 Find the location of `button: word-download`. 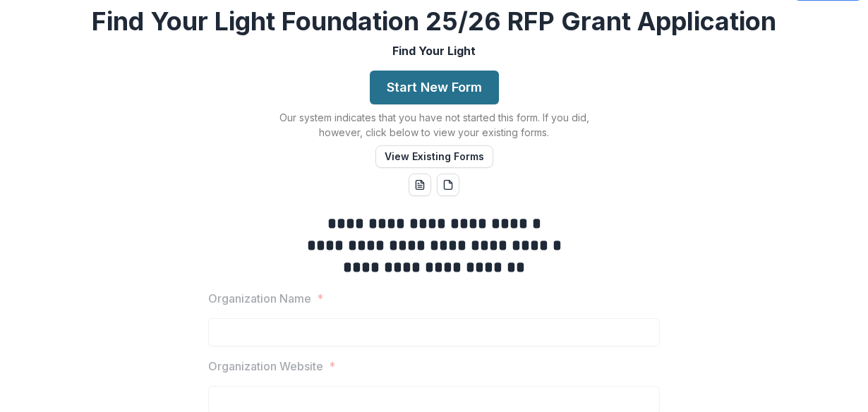

button: word-download is located at coordinates (420, 185).